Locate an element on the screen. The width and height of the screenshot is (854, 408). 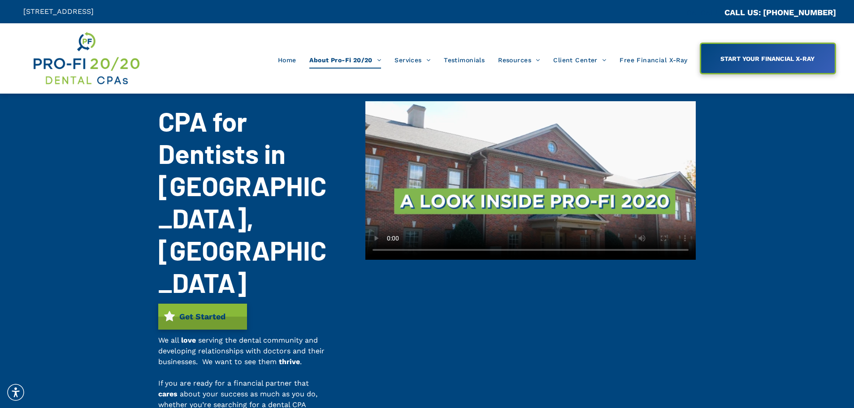
a: Client Center is located at coordinates (579, 60).